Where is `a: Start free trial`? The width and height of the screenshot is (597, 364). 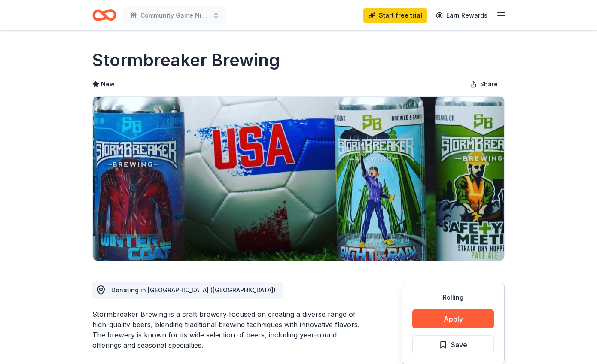
a: Start free trial is located at coordinates (395, 16).